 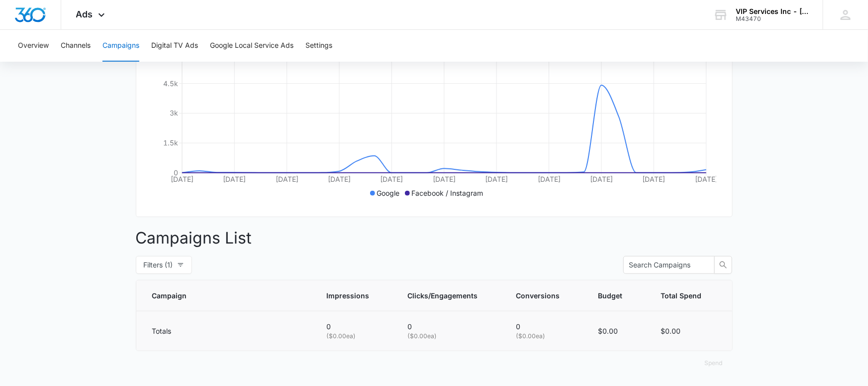 I want to click on span: Total Spend, so click(x=681, y=295).